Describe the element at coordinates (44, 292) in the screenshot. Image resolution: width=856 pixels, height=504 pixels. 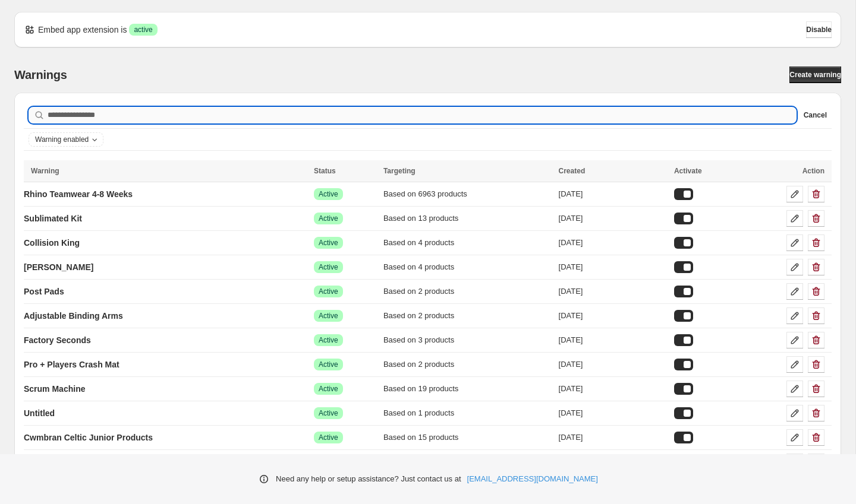
I see `p: Post Pads` at that location.